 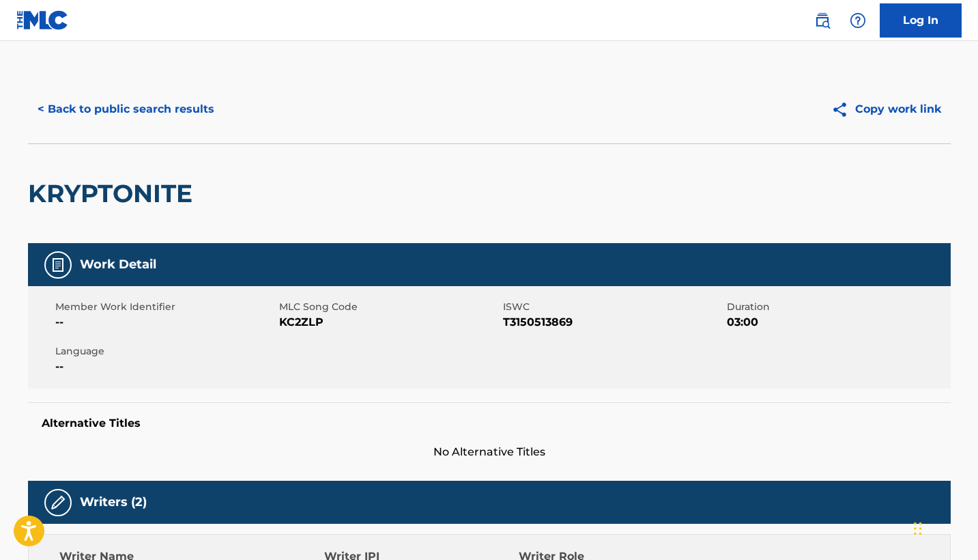 I want to click on img: MLC Logo, so click(x=43, y=20).